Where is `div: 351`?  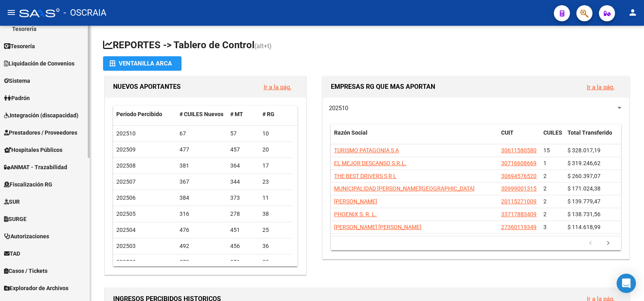 div: 351 is located at coordinates (243, 262).